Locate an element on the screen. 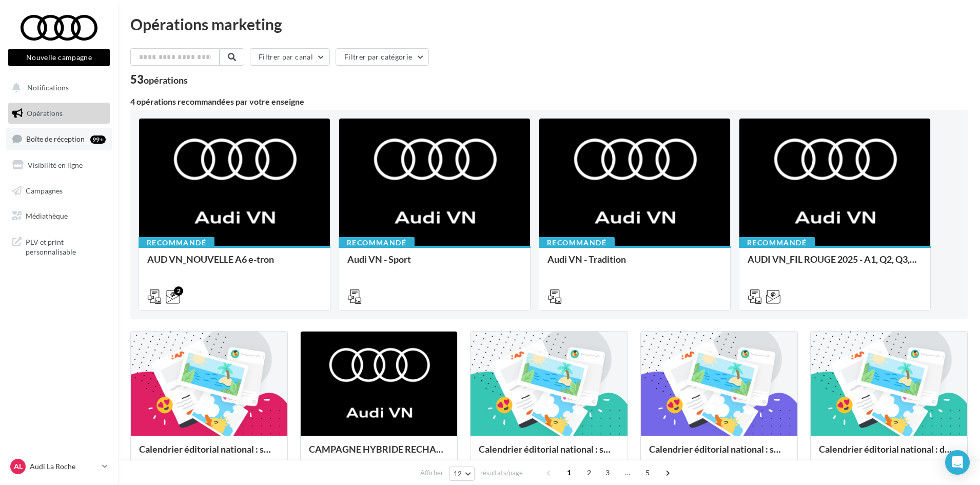 Image resolution: width=980 pixels, height=485 pixels. div: AUD VN_NOUVELLE A6 e-tron is located at coordinates (235, 264).